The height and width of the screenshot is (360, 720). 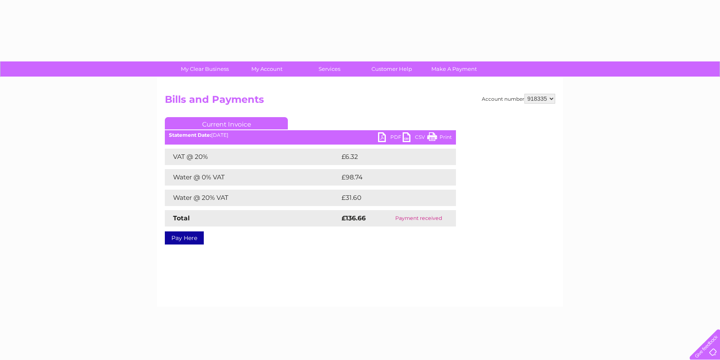 What do you see at coordinates (415, 138) in the screenshot?
I see `a: CSV` at bounding box center [415, 138].